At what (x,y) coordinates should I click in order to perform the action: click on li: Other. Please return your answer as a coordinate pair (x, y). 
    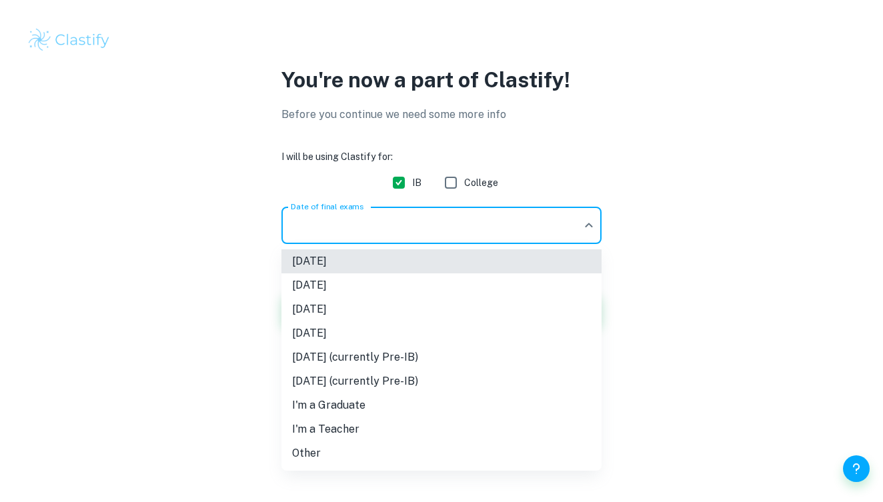
    Looking at the image, I should click on (442, 454).